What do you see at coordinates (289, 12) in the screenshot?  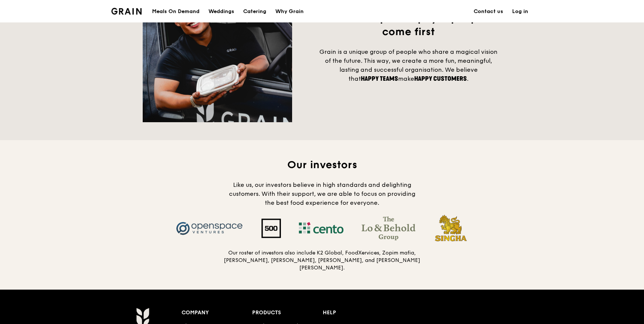 I see `div: Why Grain` at bounding box center [289, 12].